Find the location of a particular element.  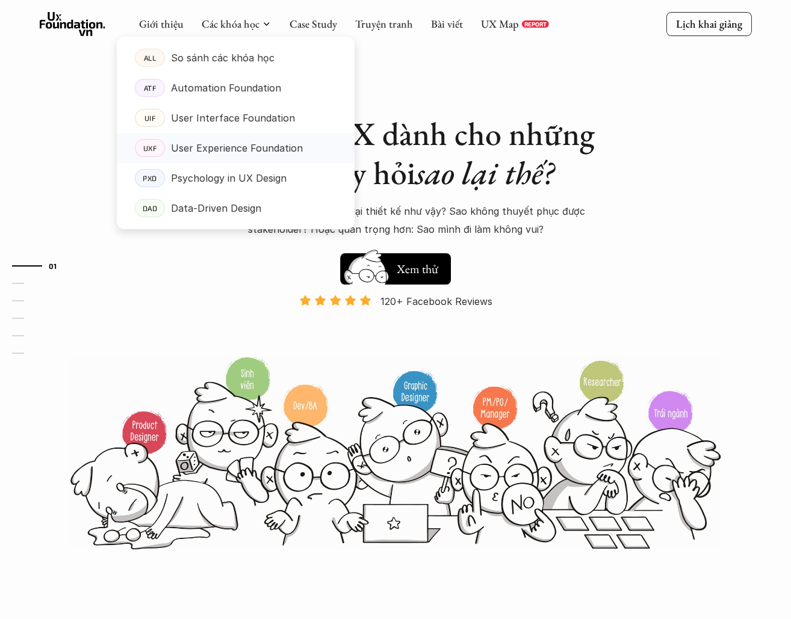

a: 120+ Facebook Reviews is located at coordinates (395, 324).